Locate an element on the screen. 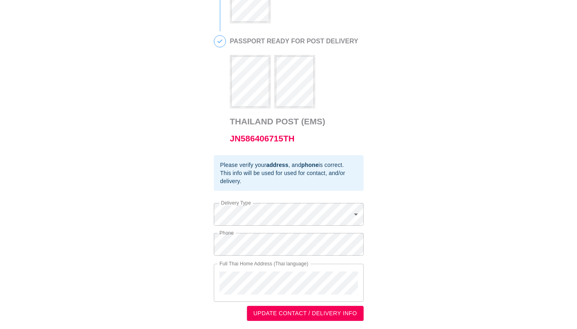 The height and width of the screenshot is (329, 577). h3: Thailand Post (EMS) is located at coordinates (294, 130).